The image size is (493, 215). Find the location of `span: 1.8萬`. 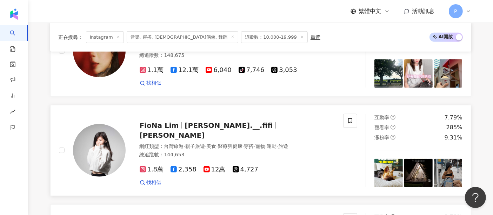

span: 1.8萬 is located at coordinates (152, 169).